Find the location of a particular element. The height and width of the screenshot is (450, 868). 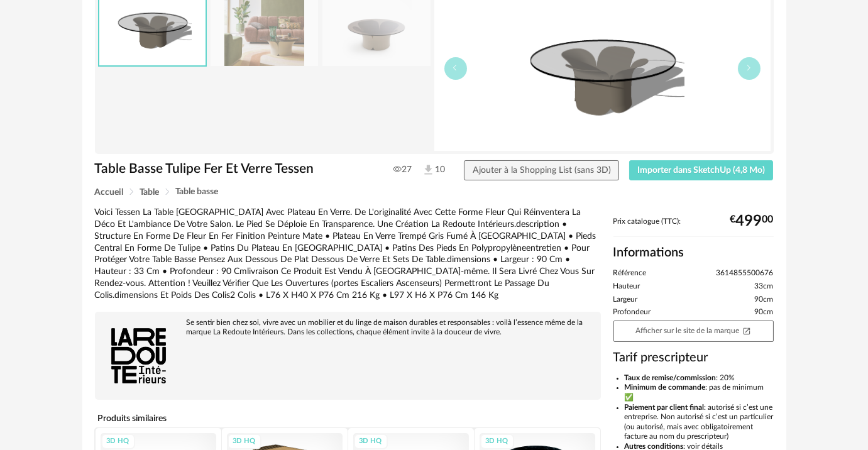

span: Hauteur is located at coordinates (627, 287).